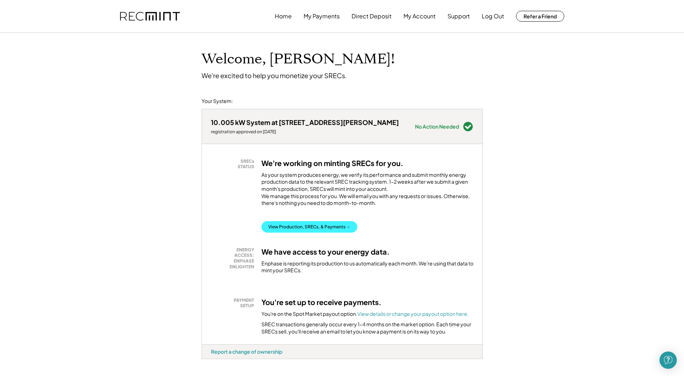  What do you see at coordinates (540, 16) in the screenshot?
I see `button: Refer a Friend` at bounding box center [540, 16].